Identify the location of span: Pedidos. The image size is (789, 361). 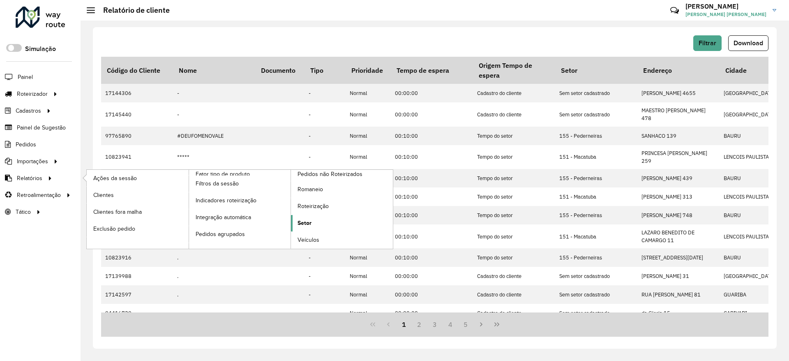
(26, 144).